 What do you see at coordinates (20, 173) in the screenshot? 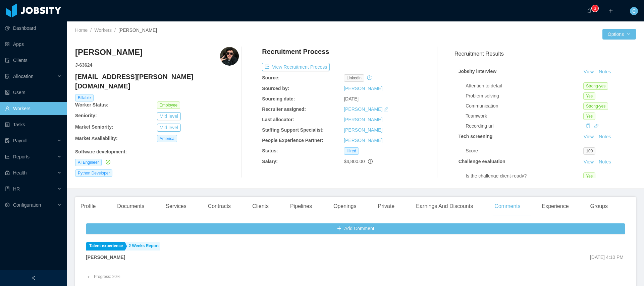
I see `span: Health` at bounding box center [20, 173].